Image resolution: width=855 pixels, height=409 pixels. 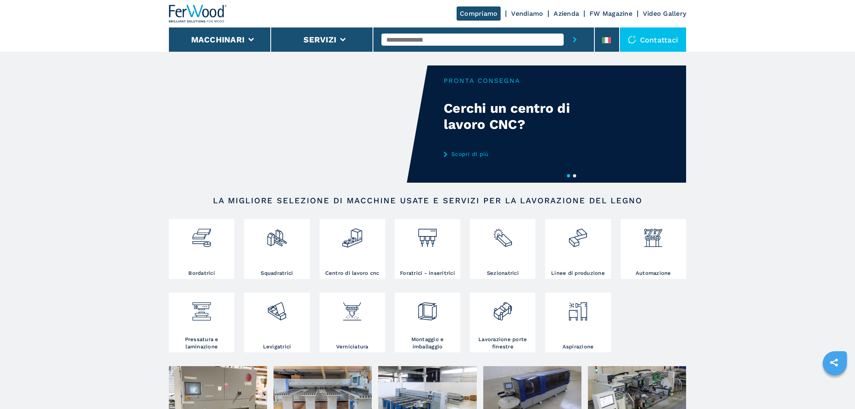 I want to click on h3: Lavorazione porte finestre, so click(x=503, y=343).